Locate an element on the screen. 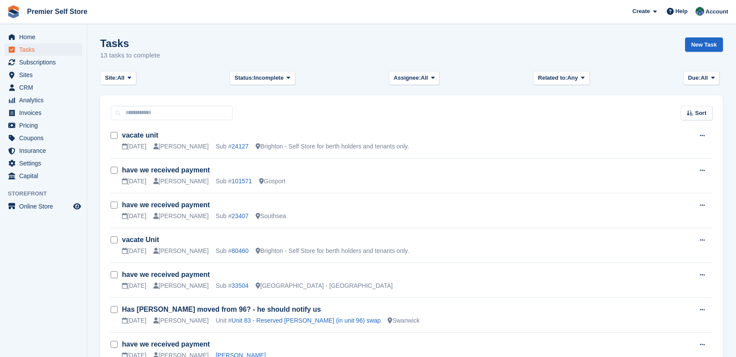 This screenshot has height=357, width=736. img: Jo Granger is located at coordinates (700, 11).